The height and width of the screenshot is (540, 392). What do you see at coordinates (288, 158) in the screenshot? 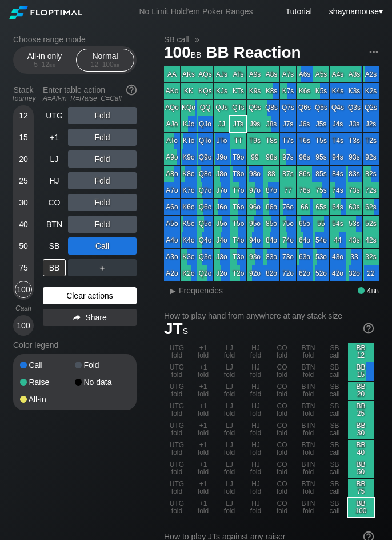
I see `div: 97s` at bounding box center [288, 158].